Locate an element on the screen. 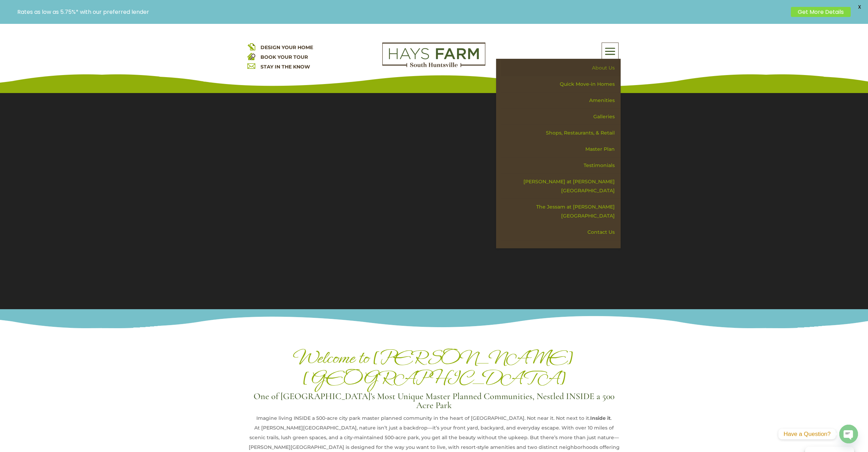  a: Shops, Restaurants, & Retail is located at coordinates (561, 133).